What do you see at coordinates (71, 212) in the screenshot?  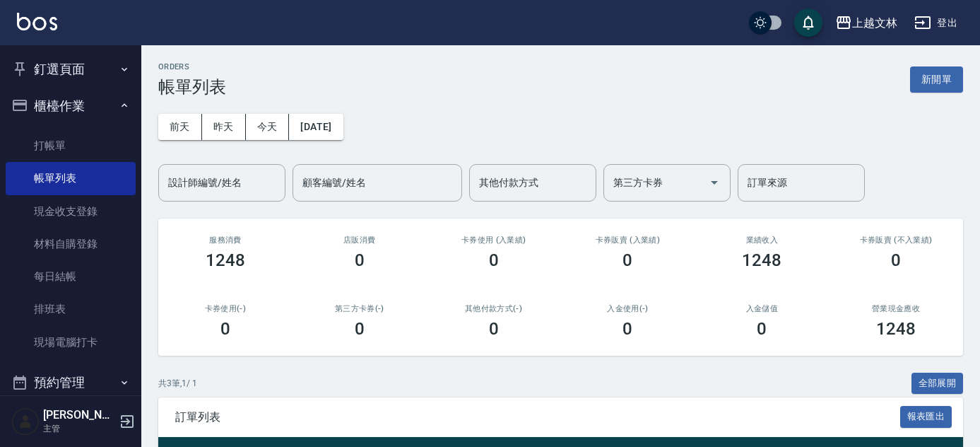 I see `a: 現金收支登錄` at bounding box center [71, 212].